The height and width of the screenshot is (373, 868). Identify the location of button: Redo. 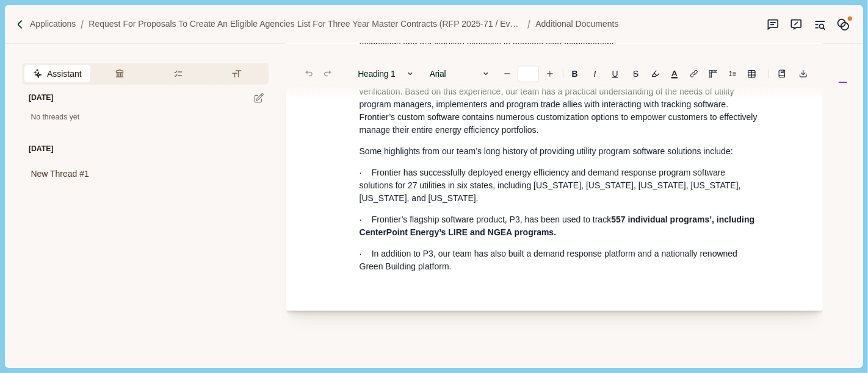
(328, 73).